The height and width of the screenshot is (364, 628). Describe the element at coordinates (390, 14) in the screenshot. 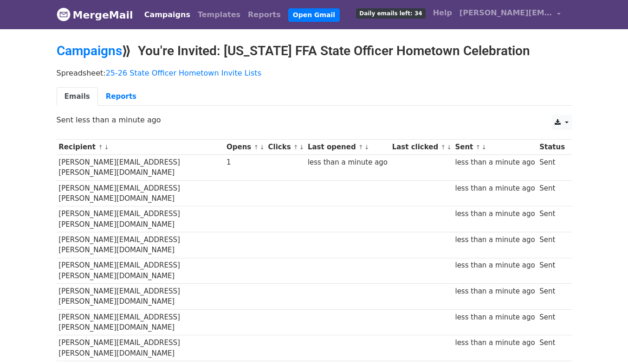

I see `span: Daily emails left: 34` at that location.